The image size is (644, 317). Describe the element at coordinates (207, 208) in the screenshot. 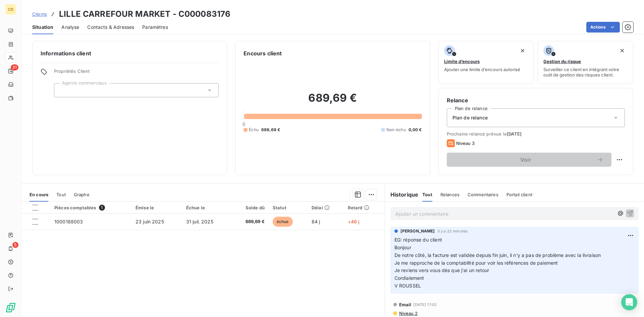

I see `div: Échue le` at that location.